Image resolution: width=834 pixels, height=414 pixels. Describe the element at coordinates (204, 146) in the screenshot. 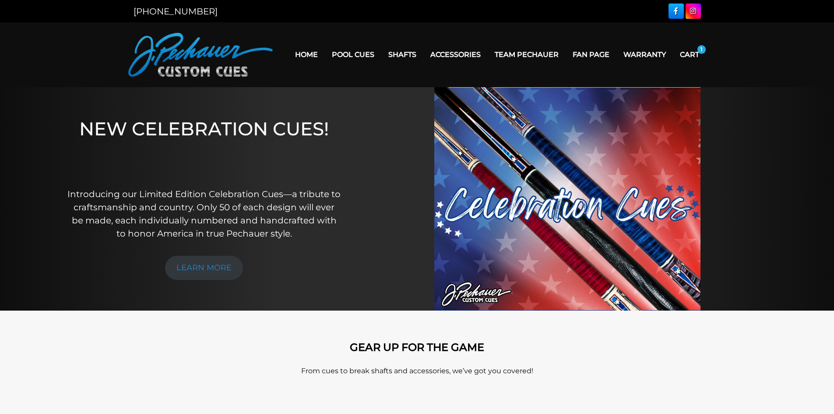

I see `h1: NEW CELEBRATION CUES!` at that location.